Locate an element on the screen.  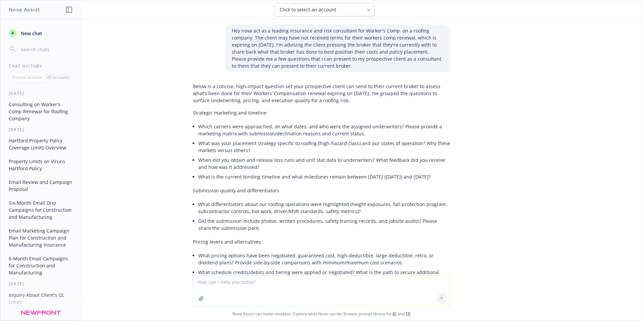
button: Email Marketing Campaign Plan for Construction and Manufacturing Insurance is located at coordinates (41, 238).